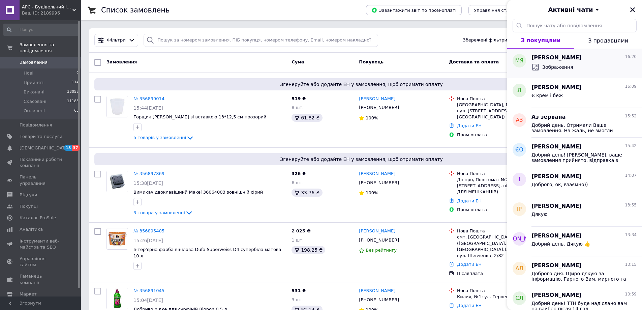  I want to click on button: АзАз зервана15:52Добрий день. Отримали Ваше замовлення. На жаль, не змогли зв"язатись з Вами в те..., so click(575, 123).